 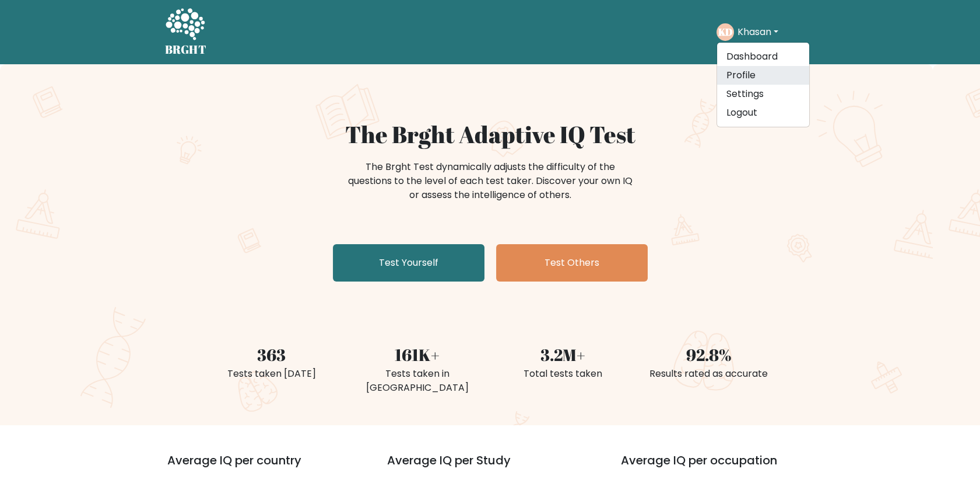 I want to click on div: 92.8%, so click(x=709, y=354).